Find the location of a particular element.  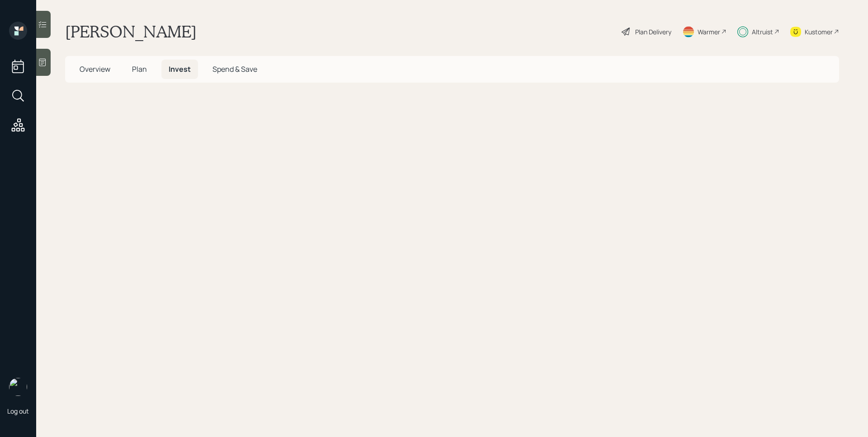

div: Altruist is located at coordinates (762, 32).